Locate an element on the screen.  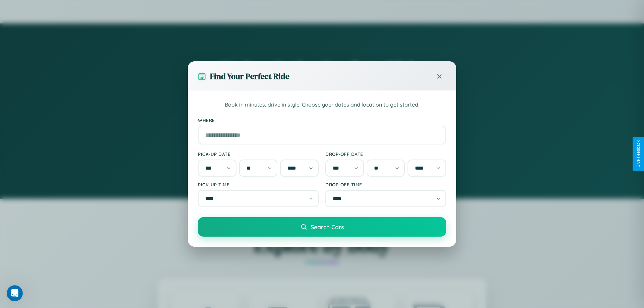
span: Search Cars is located at coordinates (327, 227).